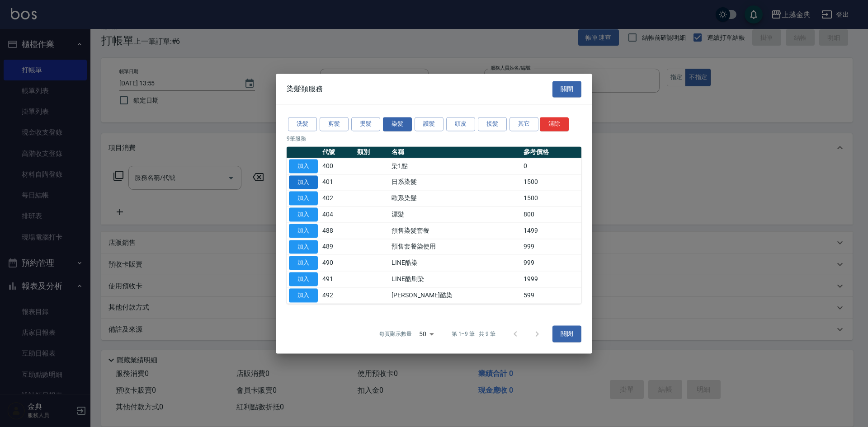 The width and height of the screenshot is (868, 427). Describe the element at coordinates (305, 89) in the screenshot. I see `span: 染髮類服務` at that location.